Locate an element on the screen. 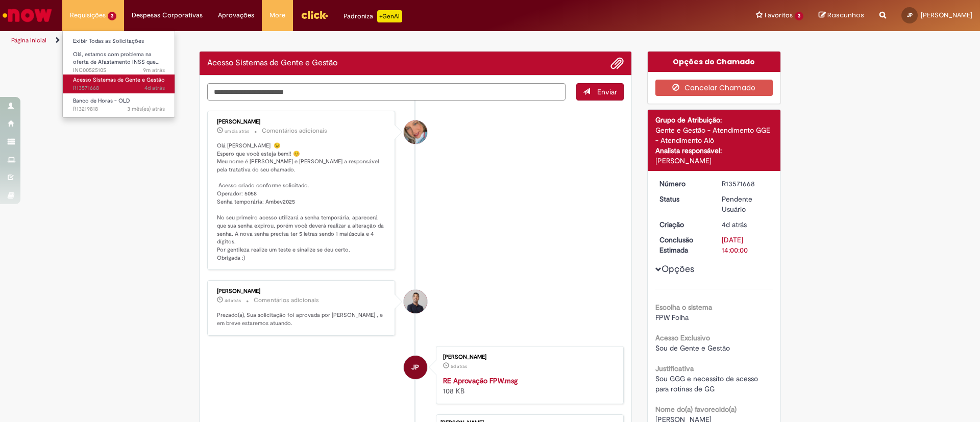 The width and height of the screenshot is (980, 422). div: 108 KB is located at coordinates (528, 386).